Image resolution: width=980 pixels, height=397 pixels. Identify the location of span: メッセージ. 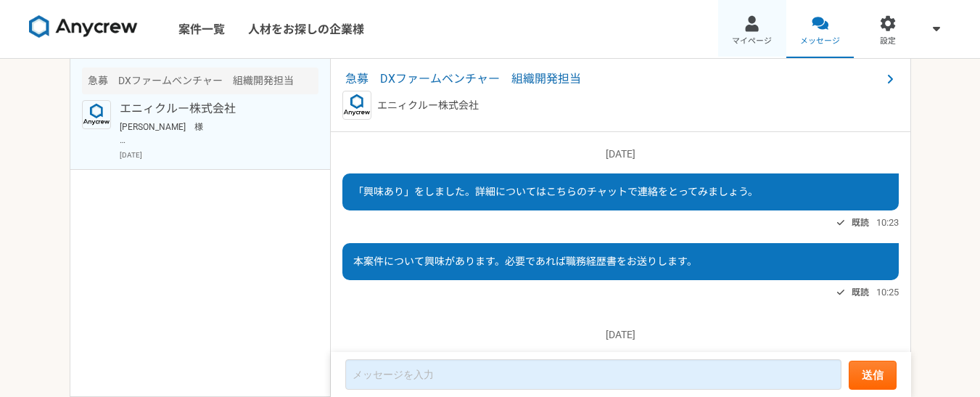
(820, 41).